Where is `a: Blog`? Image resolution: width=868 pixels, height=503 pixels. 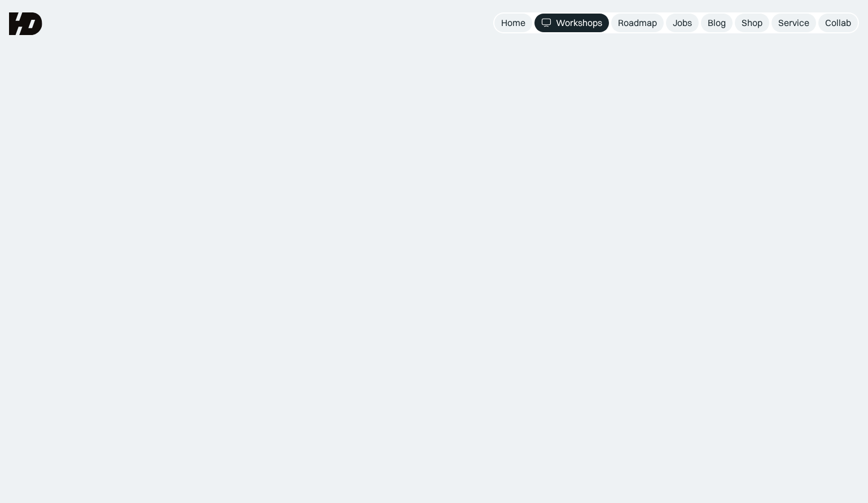 a: Blog is located at coordinates (717, 22).